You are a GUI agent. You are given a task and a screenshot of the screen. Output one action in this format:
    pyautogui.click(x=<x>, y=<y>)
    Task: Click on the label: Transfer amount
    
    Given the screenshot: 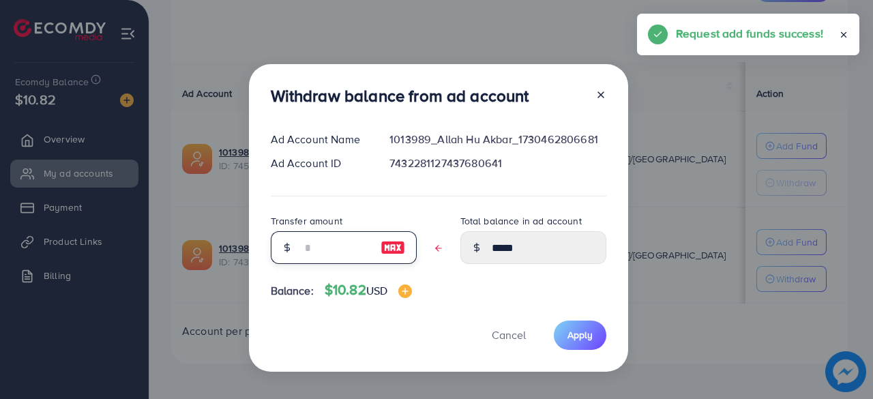 What is the action you would take?
    pyautogui.click(x=306, y=221)
    